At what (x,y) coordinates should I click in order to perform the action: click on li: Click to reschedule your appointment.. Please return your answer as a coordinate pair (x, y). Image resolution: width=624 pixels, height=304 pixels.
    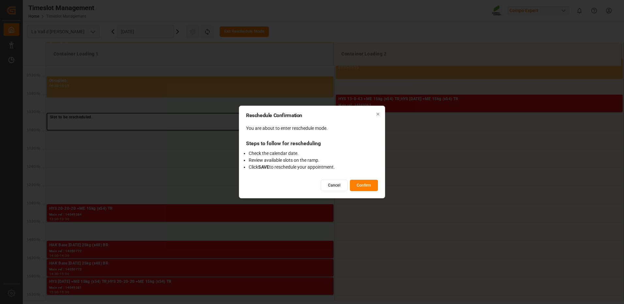
    Looking at the image, I should click on (313, 167).